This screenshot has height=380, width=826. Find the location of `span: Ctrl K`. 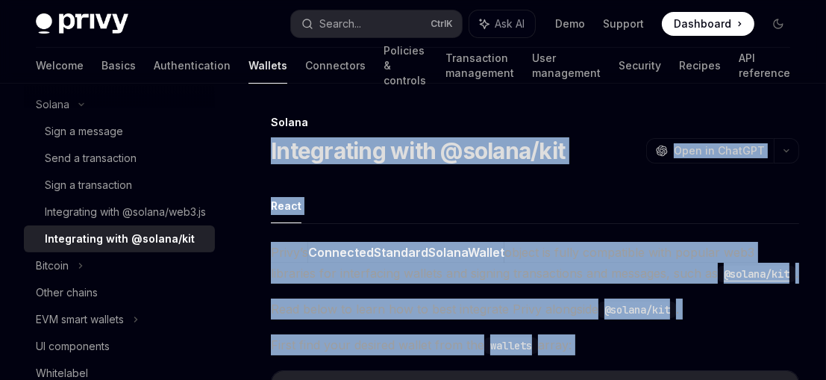

span: Ctrl K is located at coordinates (442, 24).